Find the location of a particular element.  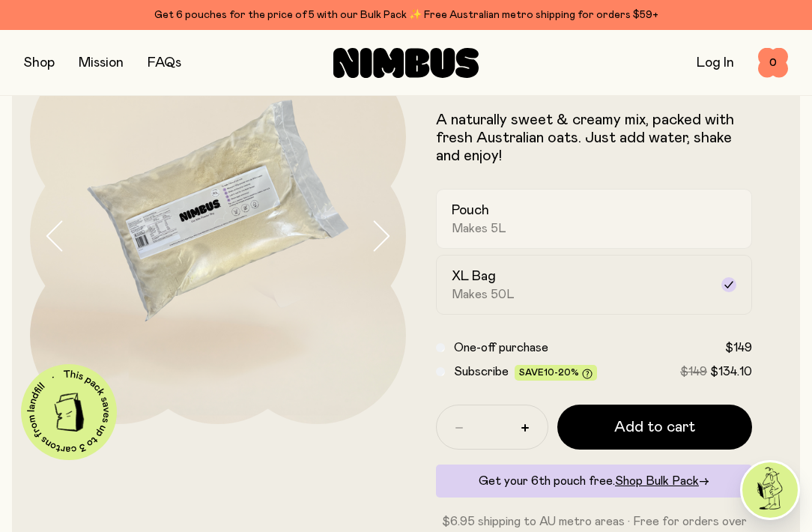

span: $134.10 is located at coordinates (731, 372).